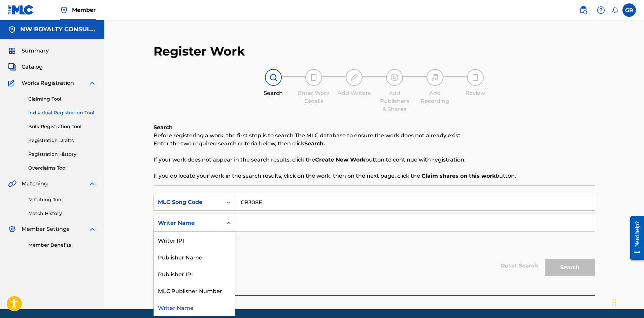  I want to click on div: Open Resource Center, so click(12, 27).